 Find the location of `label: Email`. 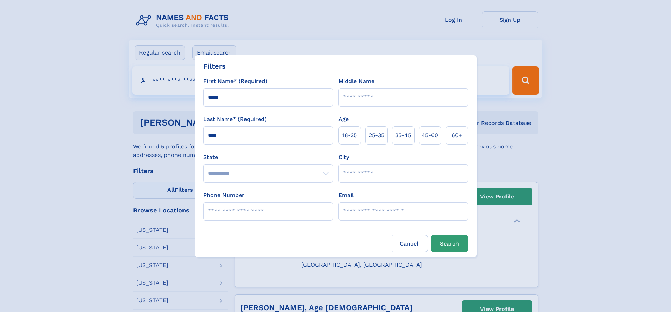

label: Email is located at coordinates (346, 195).